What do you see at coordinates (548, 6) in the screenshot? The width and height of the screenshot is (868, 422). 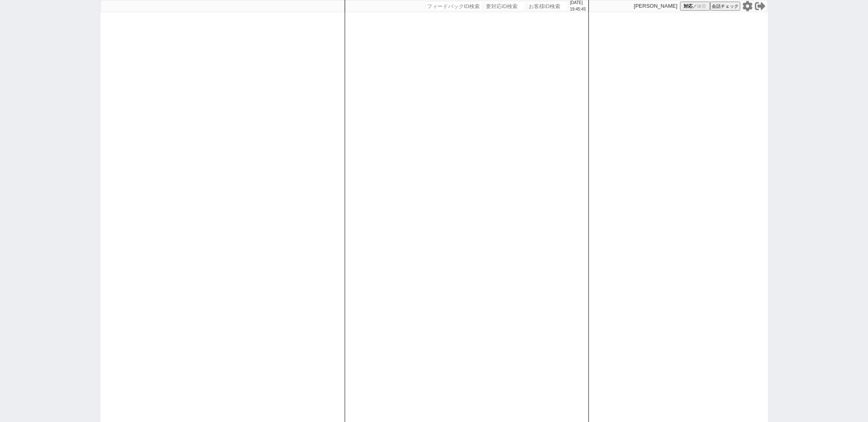 I see `input: お客様ID検索` at bounding box center [548, 6].